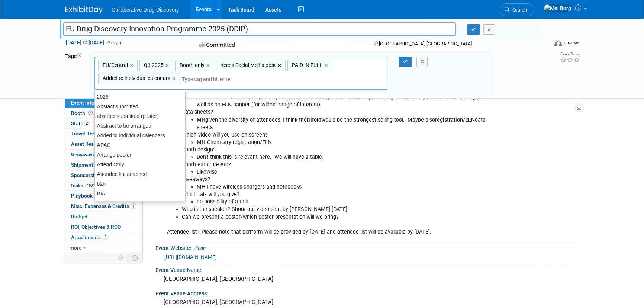  What do you see at coordinates (103, 103) in the screenshot?
I see `a: Event Information` at bounding box center [103, 103].